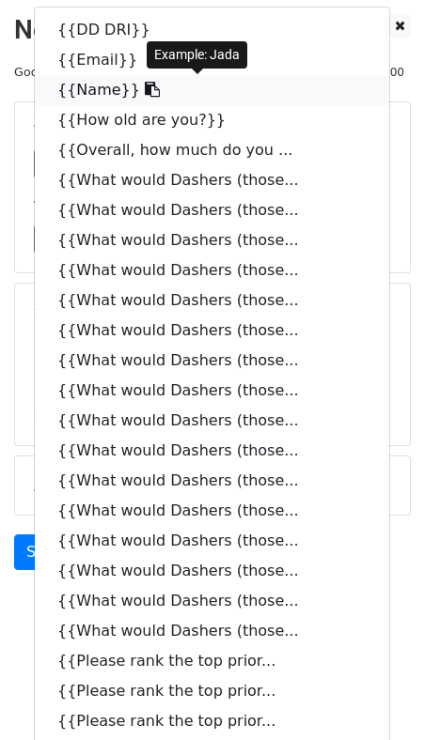 This screenshot has width=425, height=740. Describe the element at coordinates (211, 60) in the screenshot. I see `a: {{Email}}` at that location.